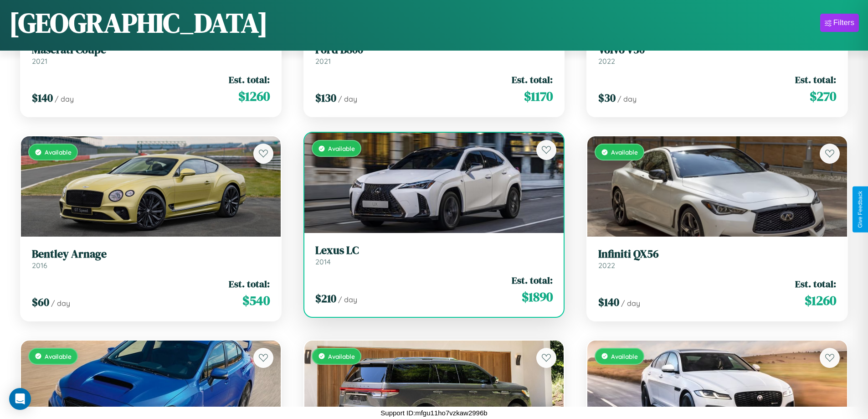 Image resolution: width=868 pixels, height=419 pixels. I want to click on div: Filters, so click(844, 22).